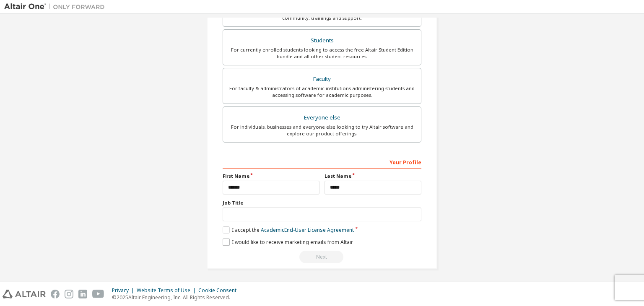 This screenshot has width=644, height=306. I want to click on p: © 2025 Altair Engineering, Inc. All Rights Reserved., so click(177, 297).